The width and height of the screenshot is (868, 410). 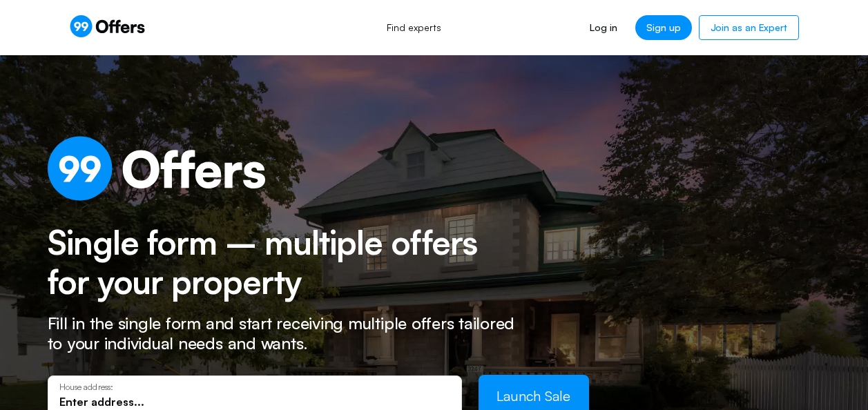 I want to click on span: Launch Sale, so click(x=533, y=395).